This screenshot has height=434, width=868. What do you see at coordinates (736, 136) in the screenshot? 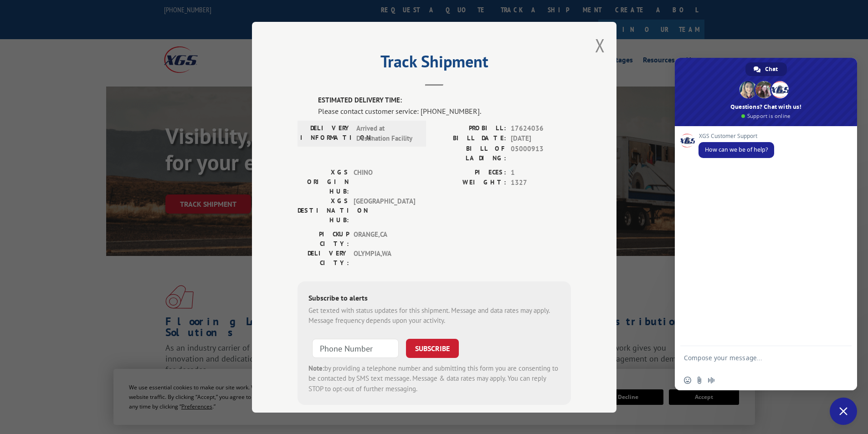
I see `span: XGS Customer Support` at bounding box center [736, 136].